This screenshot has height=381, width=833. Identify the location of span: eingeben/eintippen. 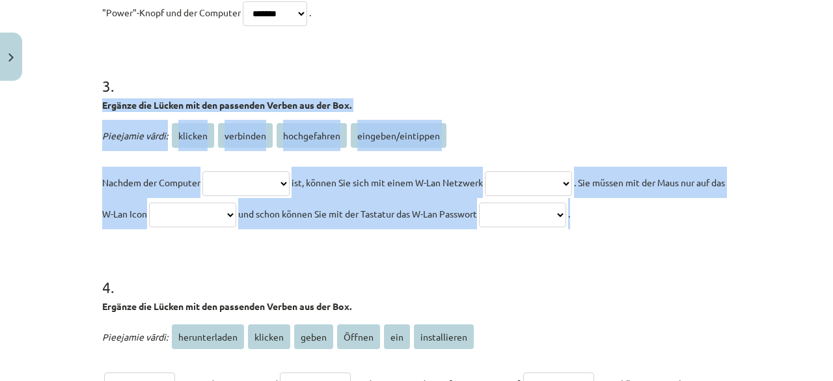
(398, 135).